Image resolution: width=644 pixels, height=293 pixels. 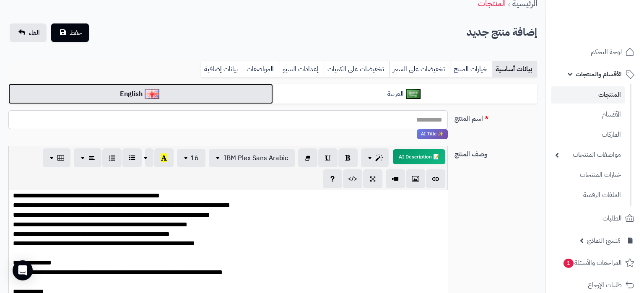 What do you see at coordinates (588, 154) in the screenshot?
I see `a: مواصفات المنتجات` at bounding box center [588, 154].